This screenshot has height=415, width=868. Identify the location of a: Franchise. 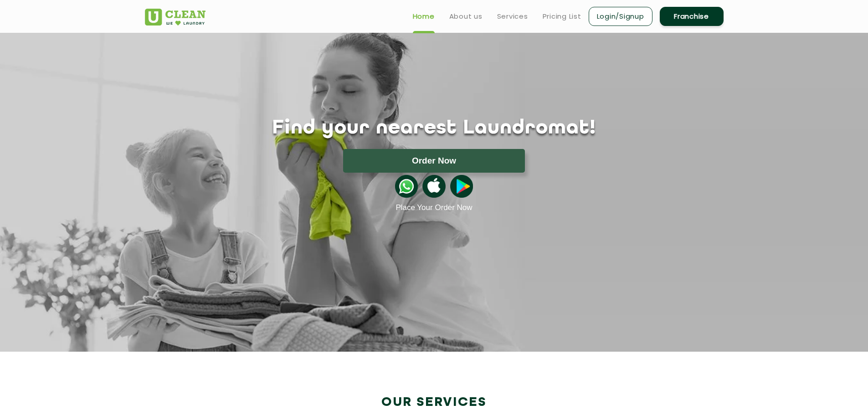
(692, 17).